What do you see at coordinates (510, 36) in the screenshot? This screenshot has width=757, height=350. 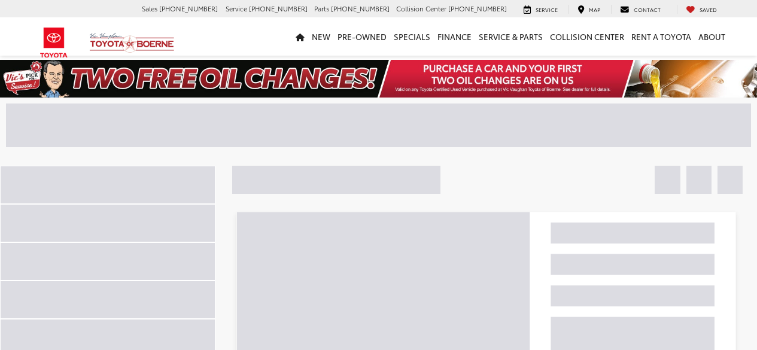 I see `a: Service & Parts: Opens in a new tab` at bounding box center [510, 36].